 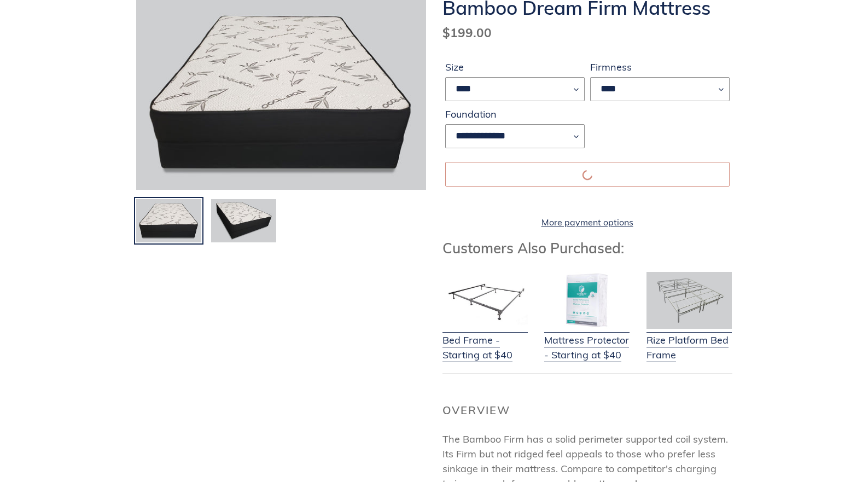 I want to click on h3: Customers Also Purchased:, so click(x=587, y=248).